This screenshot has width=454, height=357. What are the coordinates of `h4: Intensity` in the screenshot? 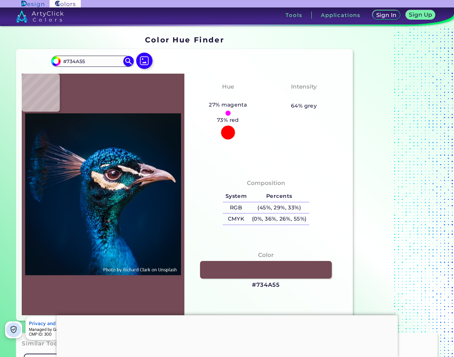 It's located at (304, 87).